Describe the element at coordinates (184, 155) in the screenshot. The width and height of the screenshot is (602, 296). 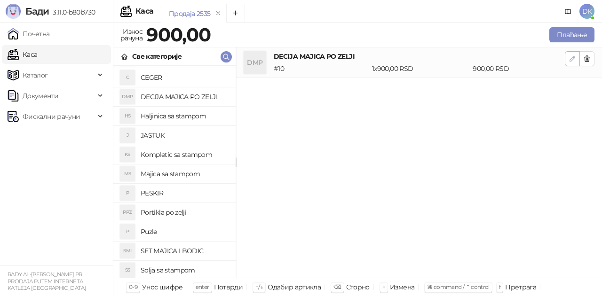
I see `h4: Kompletic sa stampom` at that location.